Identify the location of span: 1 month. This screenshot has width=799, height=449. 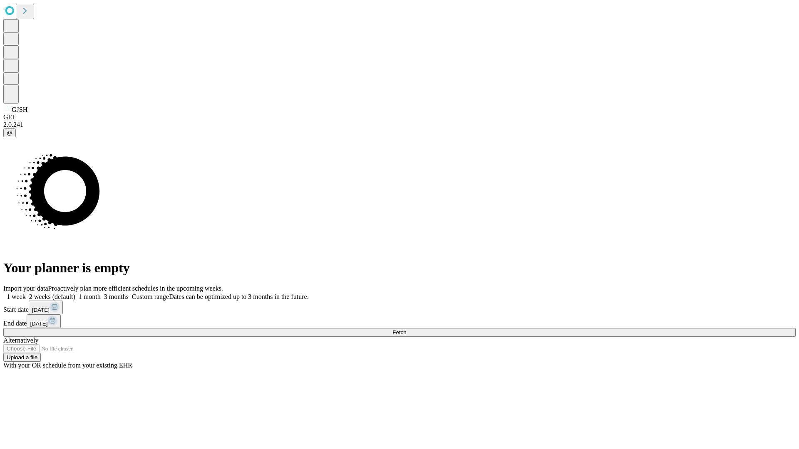
(89, 297).